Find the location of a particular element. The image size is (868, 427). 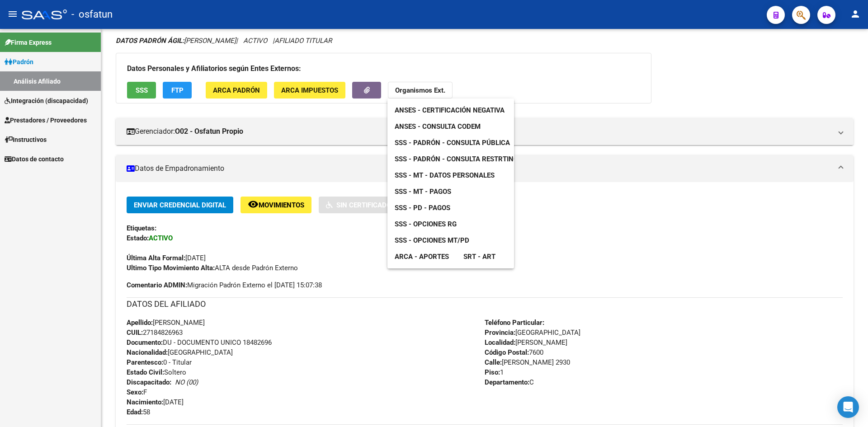

a: SSS - MT - Datos Personales is located at coordinates (444, 175).